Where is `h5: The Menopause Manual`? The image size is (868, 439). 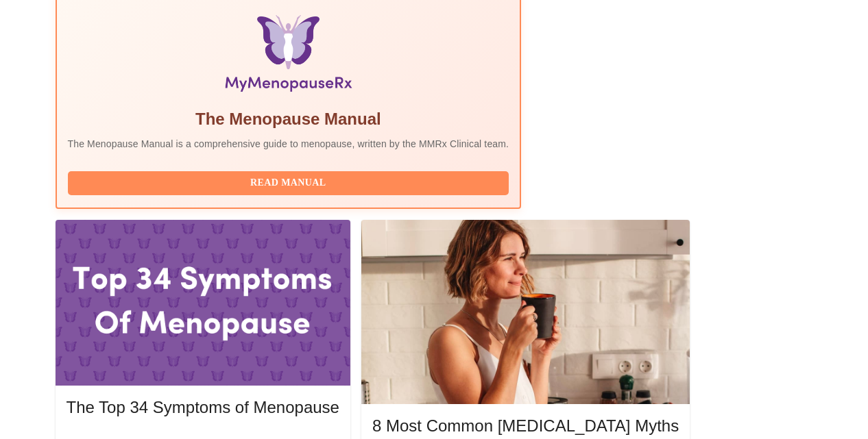
h5: The Menopause Manual is located at coordinates (288, 119).